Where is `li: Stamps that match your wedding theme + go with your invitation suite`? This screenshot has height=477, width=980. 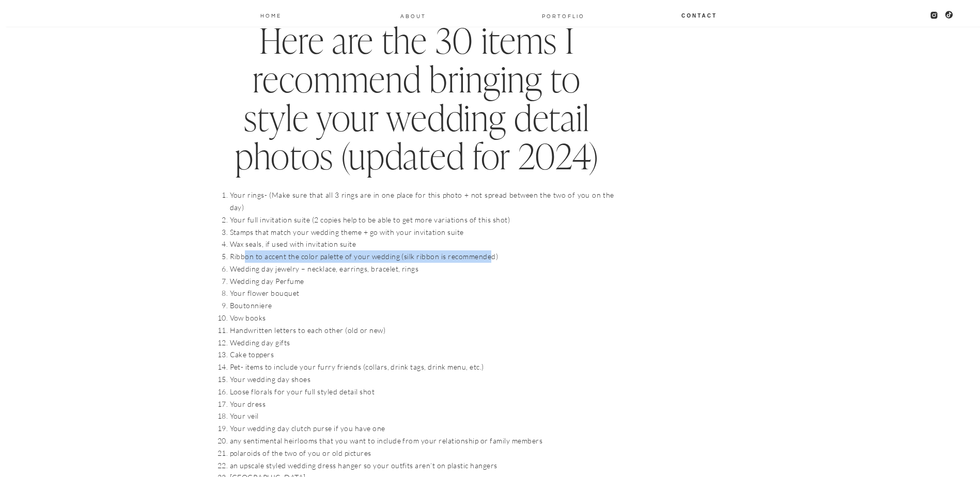
li: Stamps that match your wedding theme + go with your invitation suite is located at coordinates (422, 232).